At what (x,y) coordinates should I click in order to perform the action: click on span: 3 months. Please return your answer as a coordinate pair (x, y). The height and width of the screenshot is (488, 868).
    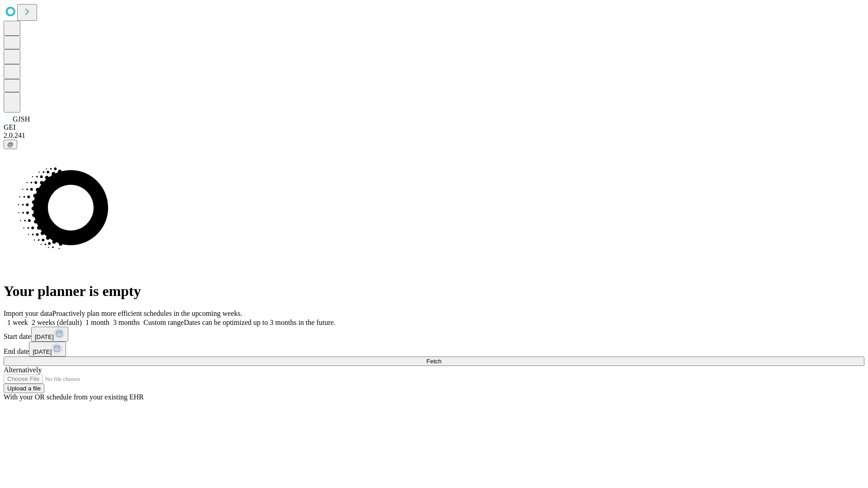
    Looking at the image, I should click on (126, 323).